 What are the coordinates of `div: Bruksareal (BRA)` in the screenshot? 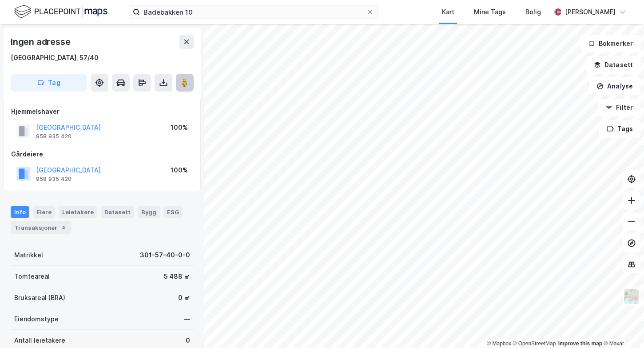 It's located at (39, 298).